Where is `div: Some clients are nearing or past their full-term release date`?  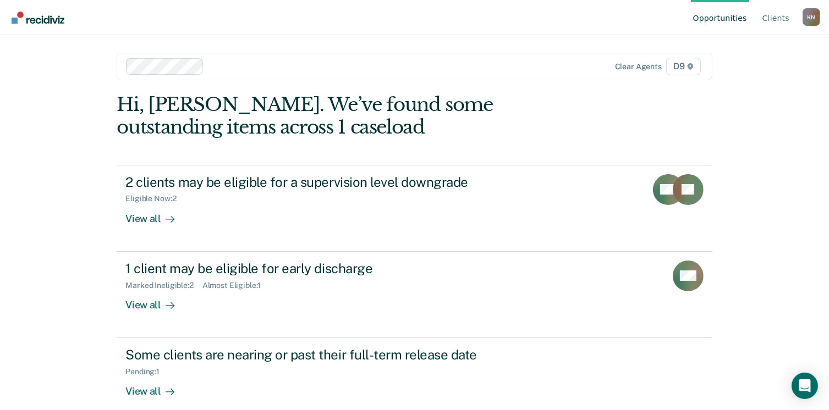
div: Some clients are nearing or past their full-term release date is located at coordinates (318, 355).